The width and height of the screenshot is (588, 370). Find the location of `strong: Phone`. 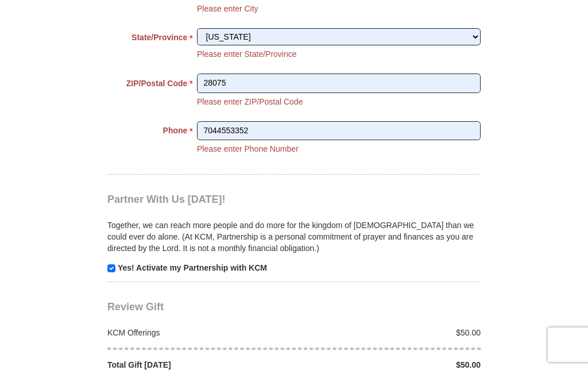

strong: Phone is located at coordinates (175, 130).